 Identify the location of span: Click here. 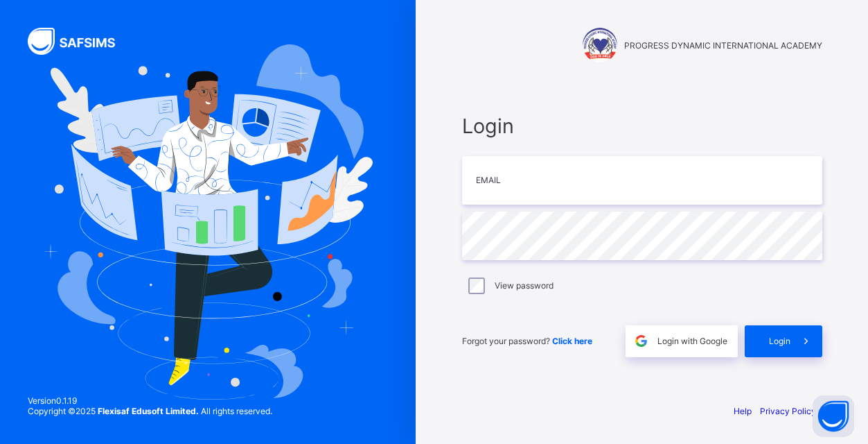
(572, 340).